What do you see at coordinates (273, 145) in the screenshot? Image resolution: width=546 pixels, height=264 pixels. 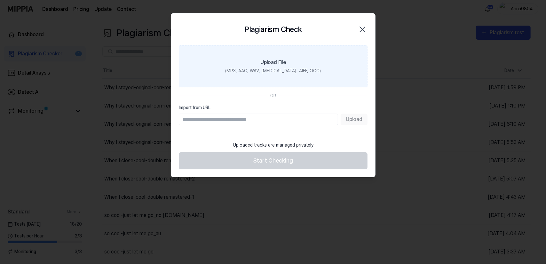 I see `div: Uploaded tracks are managed privately` at bounding box center [273, 145].